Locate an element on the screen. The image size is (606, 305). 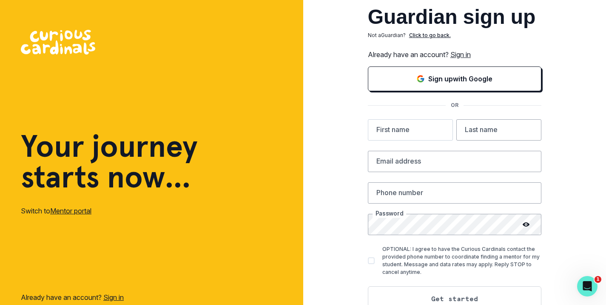
a: Mentor portal is located at coordinates (71, 211).